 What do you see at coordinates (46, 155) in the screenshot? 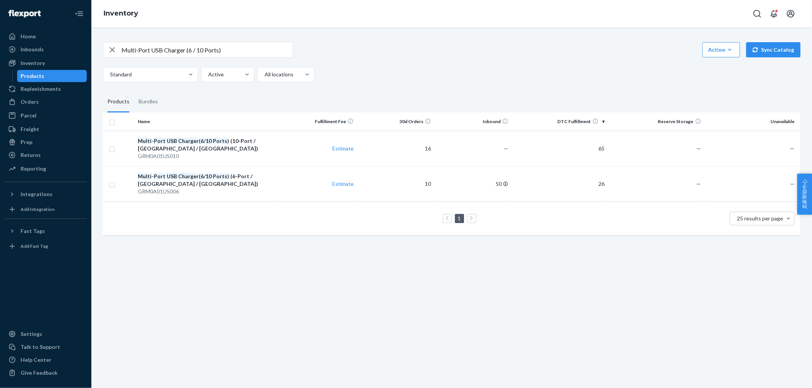
I see `a: Returns` at bounding box center [46, 155].